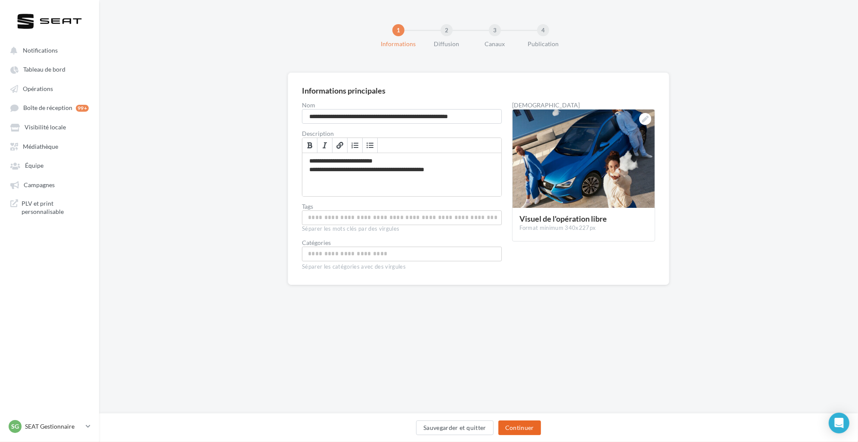 The width and height of the screenshot is (858, 442). I want to click on div: Publication, so click(543, 44).